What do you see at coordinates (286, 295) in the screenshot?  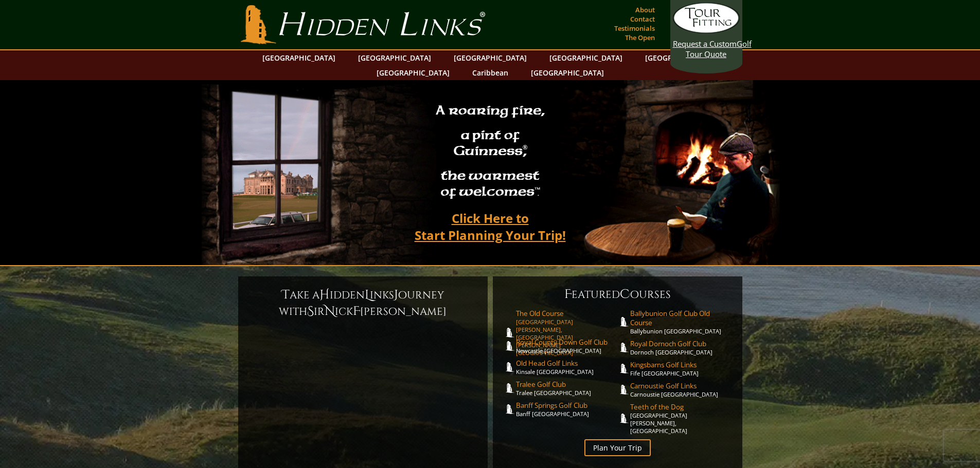 I see `span: T` at bounding box center [286, 295].